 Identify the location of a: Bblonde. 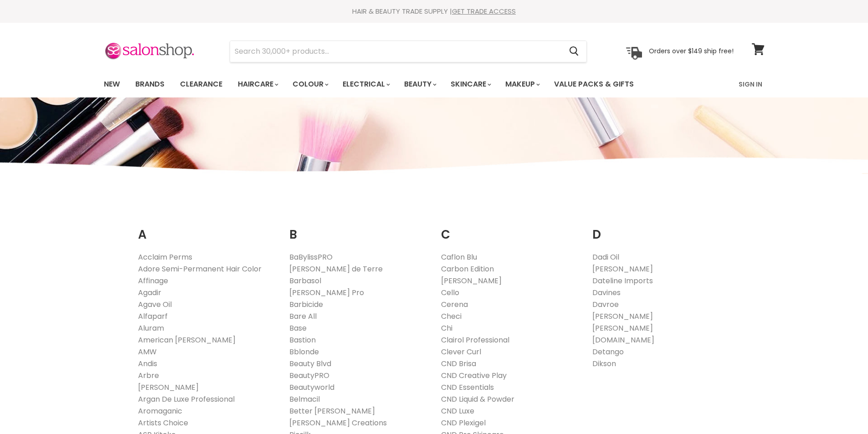
(304, 352).